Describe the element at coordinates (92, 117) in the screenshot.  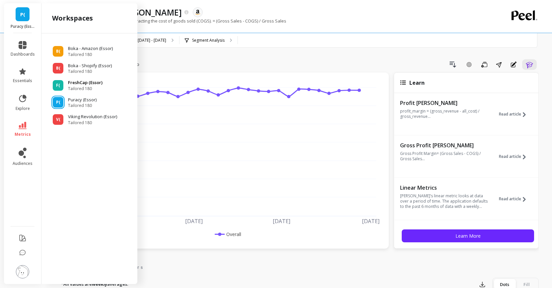
I see `p: Viking Revolution (Essor)` at that location.